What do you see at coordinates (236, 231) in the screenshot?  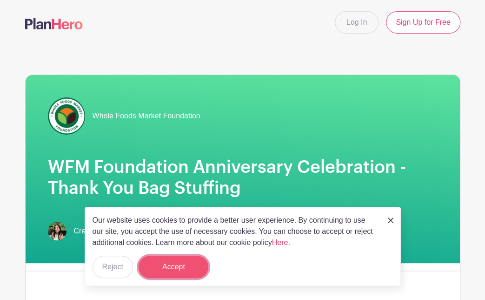 I see `p: Our website uses cookies to provide a better user experience. By continuing to use our site, you ...` at bounding box center [236, 231].